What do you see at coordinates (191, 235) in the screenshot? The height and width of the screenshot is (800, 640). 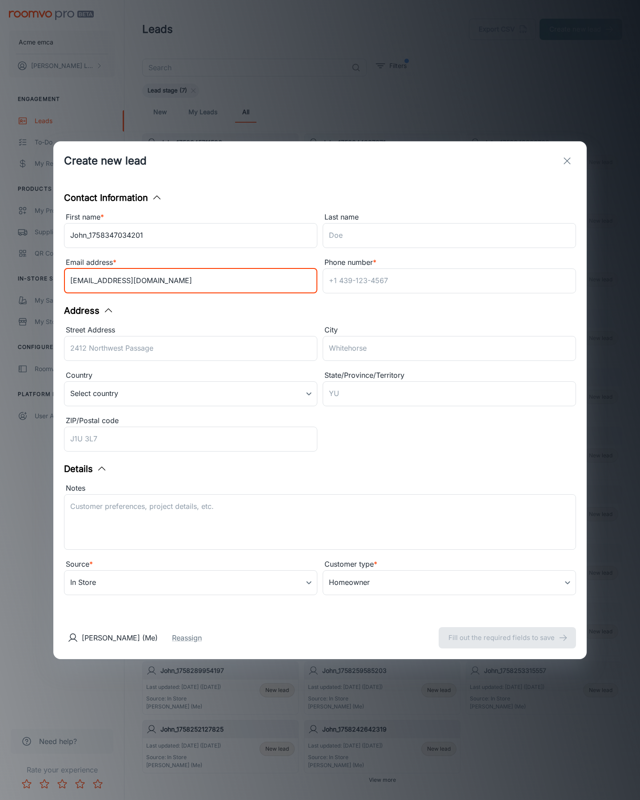 I see `input: John` at bounding box center [191, 235].